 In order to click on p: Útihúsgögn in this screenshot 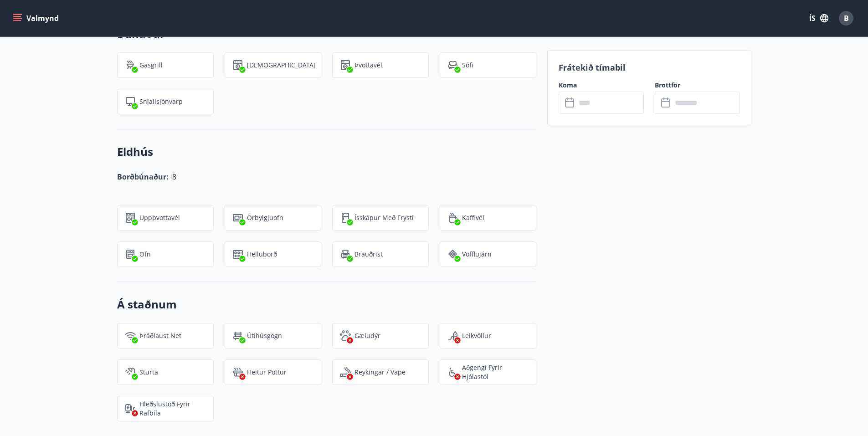, I will do `click(264, 336)`.